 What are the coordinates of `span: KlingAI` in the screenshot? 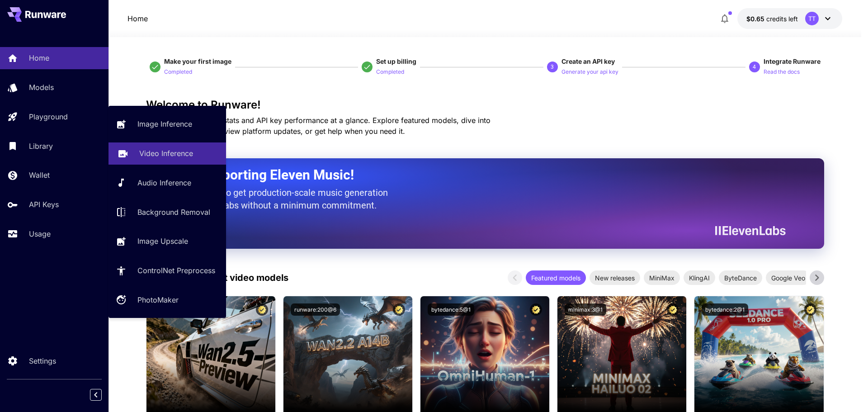 It's located at (699, 278).